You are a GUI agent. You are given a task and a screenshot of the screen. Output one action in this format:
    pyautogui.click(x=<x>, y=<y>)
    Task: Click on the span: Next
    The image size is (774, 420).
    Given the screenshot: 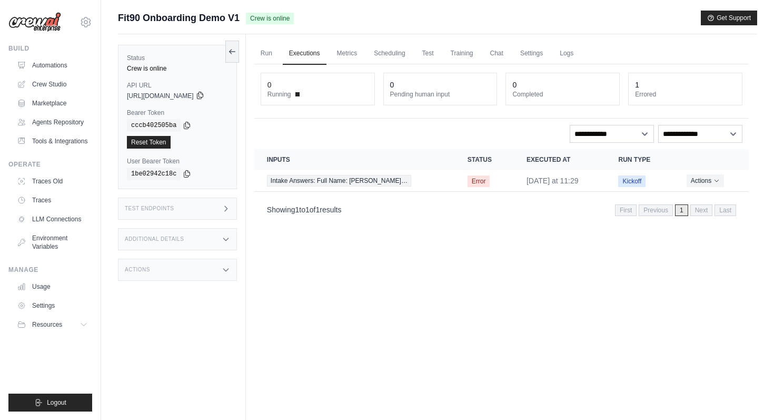 What is the action you would take?
    pyautogui.click(x=701, y=210)
    